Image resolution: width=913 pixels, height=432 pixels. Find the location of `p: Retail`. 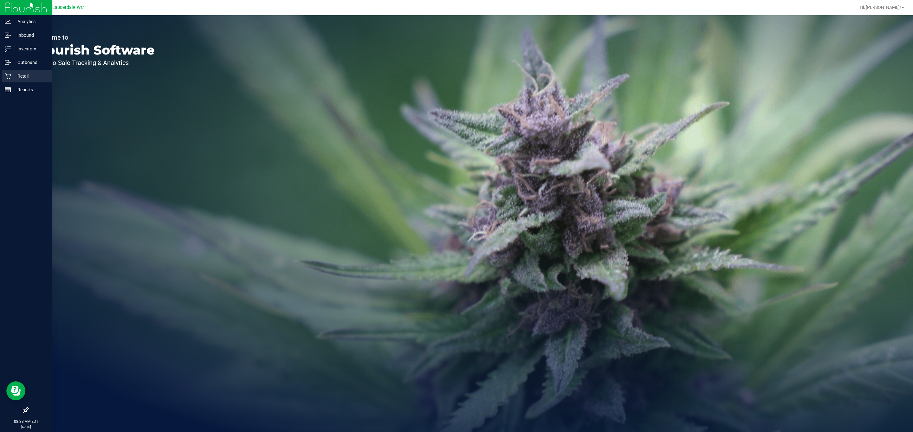

p: Retail is located at coordinates (30, 76).